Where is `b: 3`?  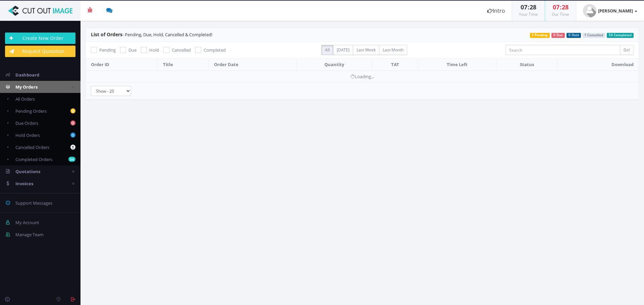 b: 3 is located at coordinates (73, 111).